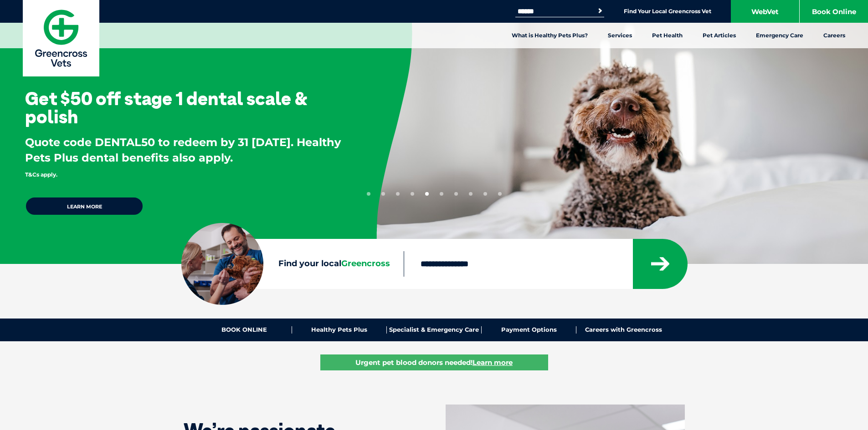  Describe the element at coordinates (600, 11) in the screenshot. I see `button: Search` at that location.